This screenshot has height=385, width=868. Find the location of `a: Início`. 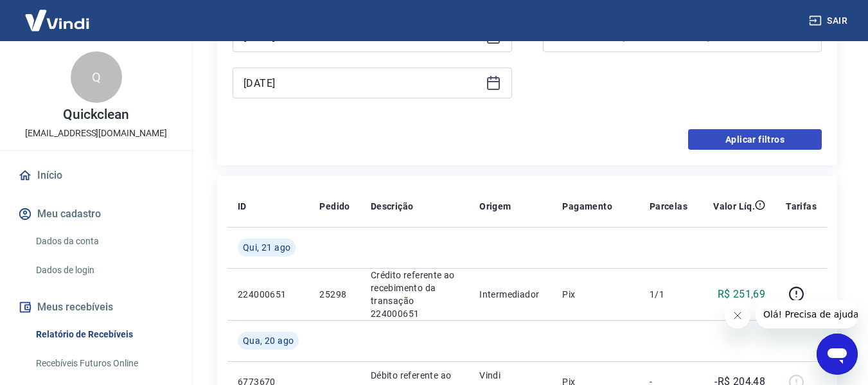

a: Início is located at coordinates (96, 175).